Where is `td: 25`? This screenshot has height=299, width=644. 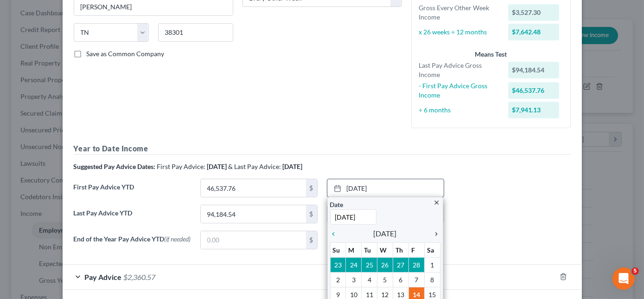
td: 25 is located at coordinates (369, 265).